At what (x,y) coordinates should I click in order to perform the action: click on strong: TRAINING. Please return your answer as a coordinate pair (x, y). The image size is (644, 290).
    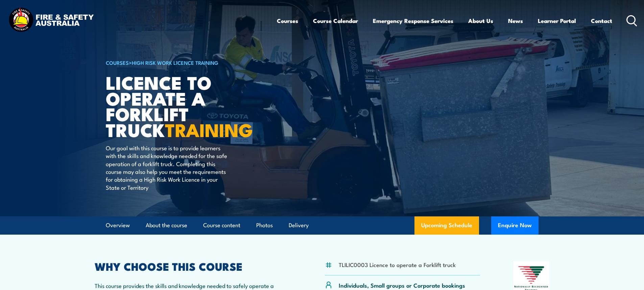
    Looking at the image, I should click on (209, 129).